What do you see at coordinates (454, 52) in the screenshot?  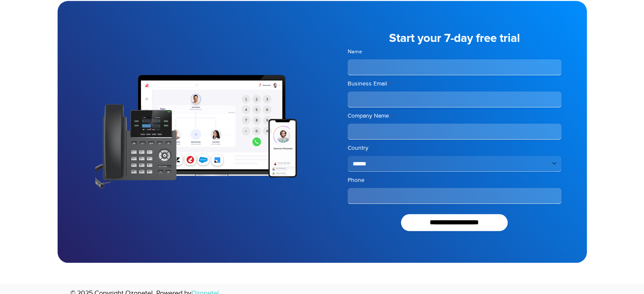 I see `label: Name` at bounding box center [454, 52].